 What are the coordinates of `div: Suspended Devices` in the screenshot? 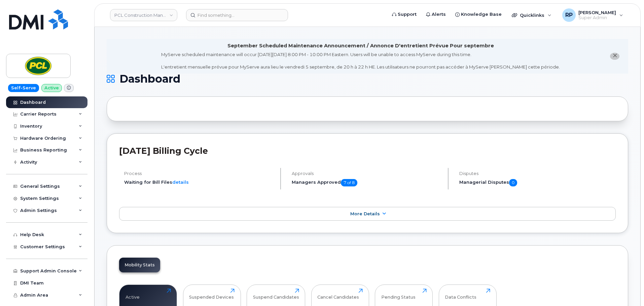 It's located at (211, 294).